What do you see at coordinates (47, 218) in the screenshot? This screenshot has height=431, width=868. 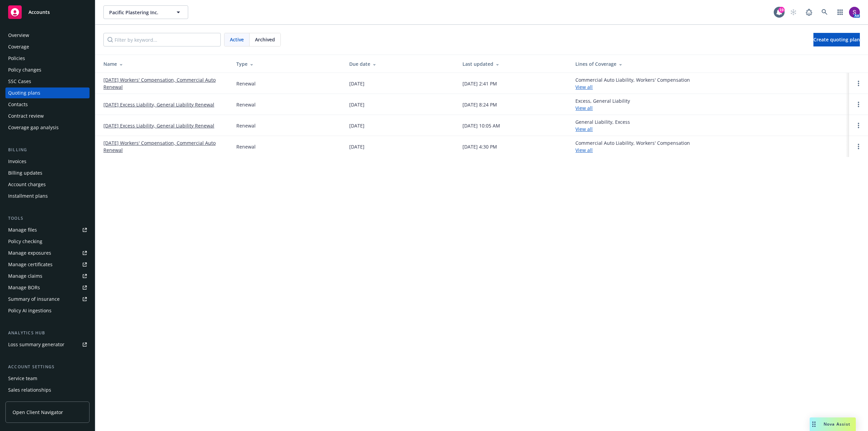 I see `div: Tools` at bounding box center [47, 218].